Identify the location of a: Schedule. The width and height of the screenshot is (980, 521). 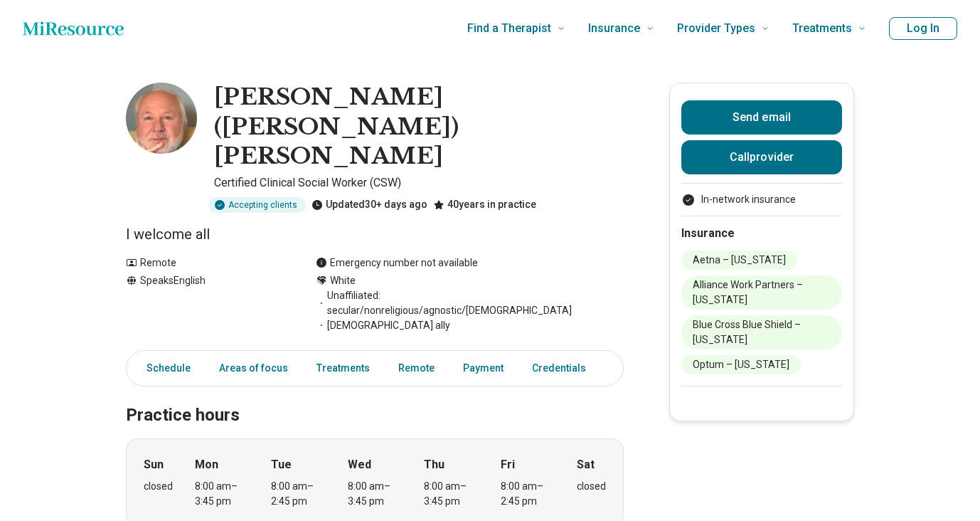
(165, 368).